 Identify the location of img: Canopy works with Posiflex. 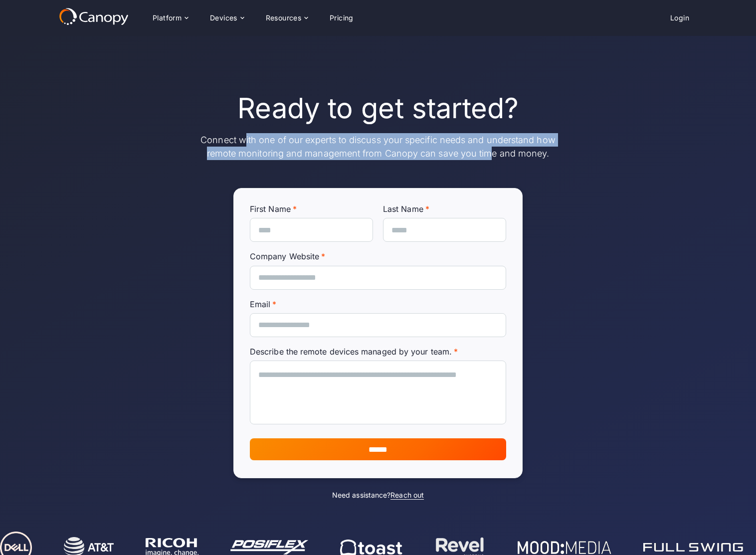
(265, 547).